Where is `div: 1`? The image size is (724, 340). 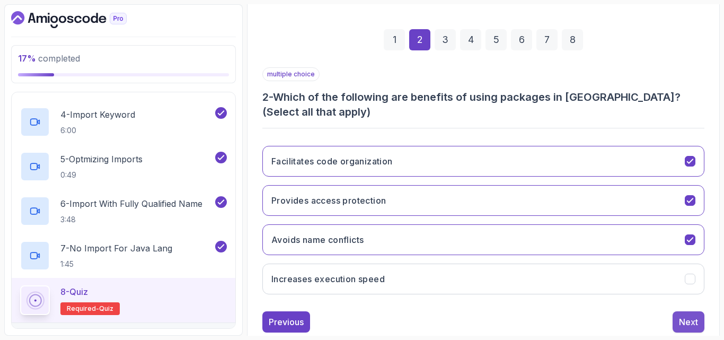 div: 1 is located at coordinates (394, 40).